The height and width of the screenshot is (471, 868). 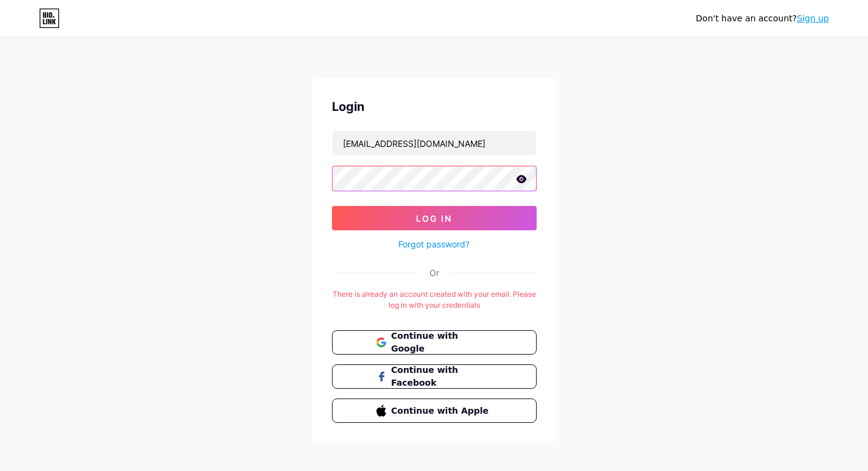 What do you see at coordinates (434, 300) in the screenshot?
I see `div: There is already an account created with your email. Please log in with your credentials` at bounding box center [434, 300].